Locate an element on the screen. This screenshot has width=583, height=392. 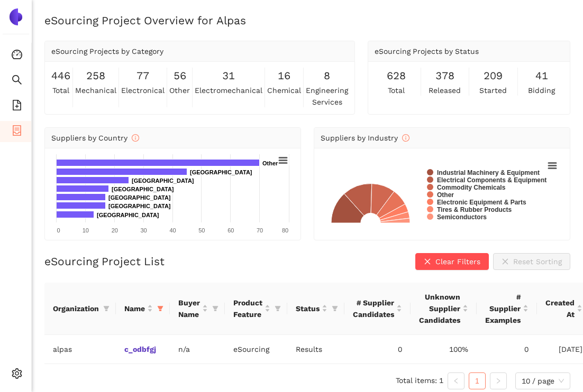
span: 628 is located at coordinates (396, 75).